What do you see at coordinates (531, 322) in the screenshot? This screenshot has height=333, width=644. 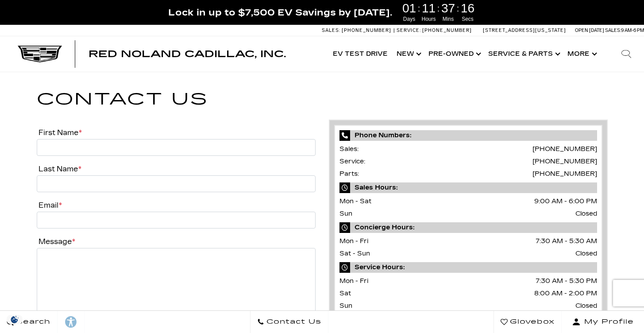 I see `span: Glovebox` at bounding box center [531, 322].